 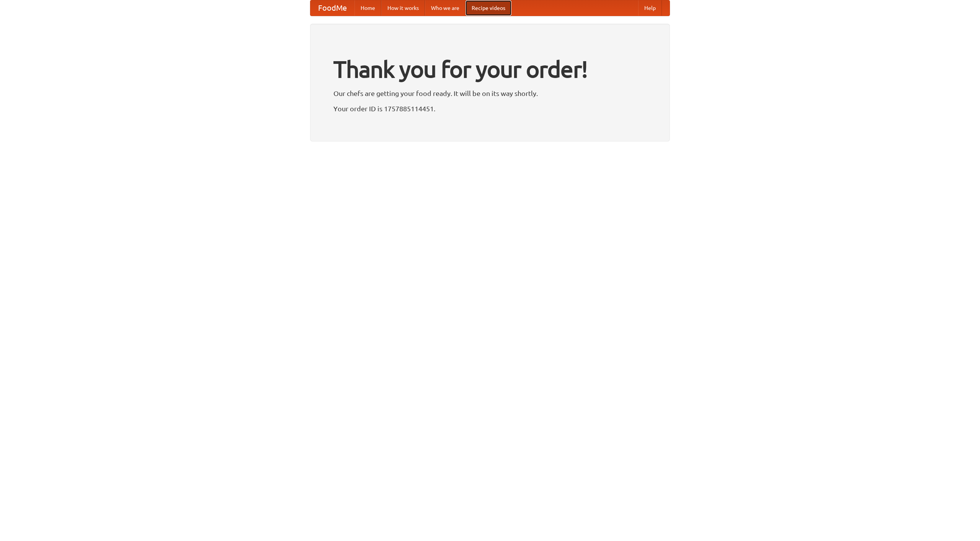 I want to click on h1: Thank you for your order!, so click(x=490, y=69).